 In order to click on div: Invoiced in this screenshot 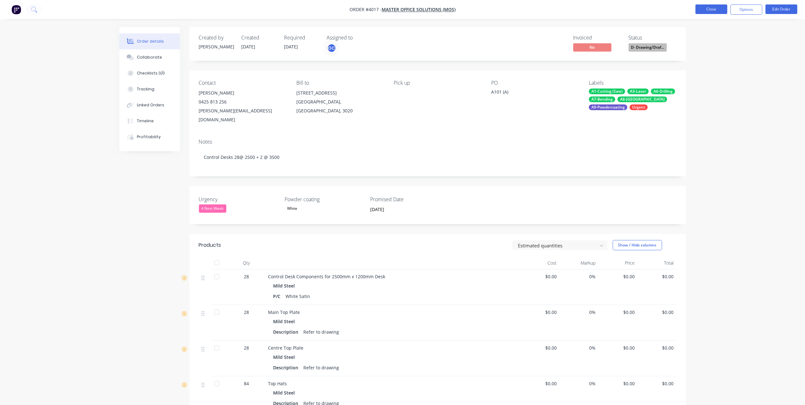, I will do `click(597, 38)`.